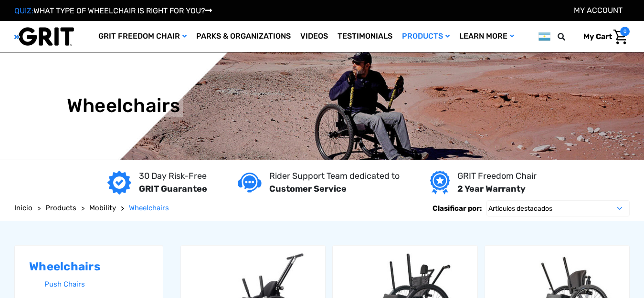  What do you see at coordinates (23, 208) in the screenshot?
I see `a: Inicio` at bounding box center [23, 208].